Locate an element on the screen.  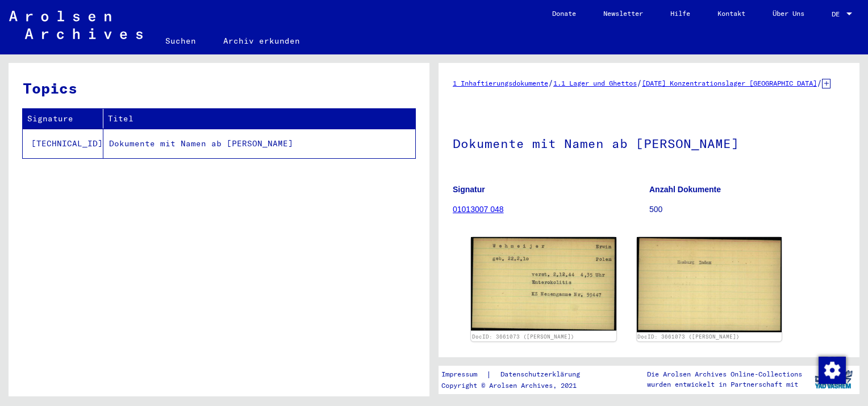
p: Copyright © Arolsen Archives, 2021 is located at coordinates (517, 386).